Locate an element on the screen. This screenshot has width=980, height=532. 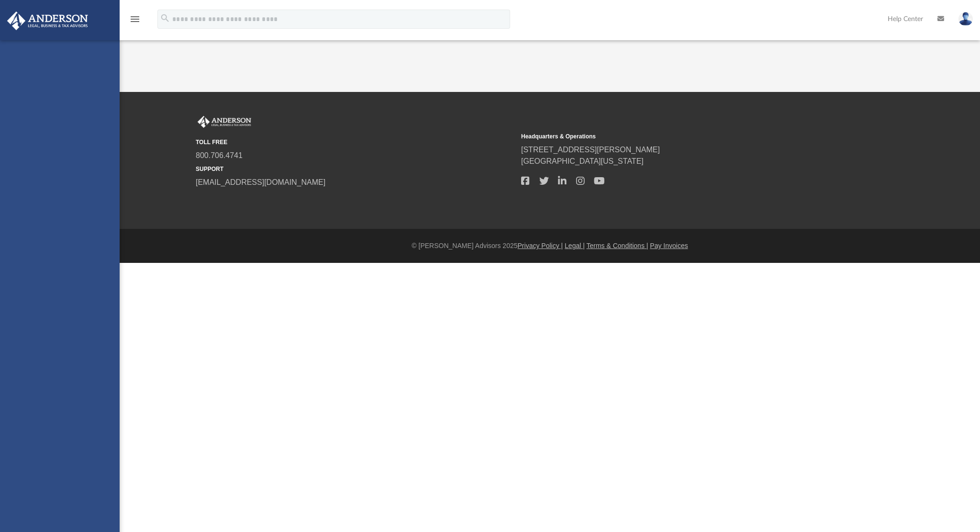
i: menu is located at coordinates (135, 20).